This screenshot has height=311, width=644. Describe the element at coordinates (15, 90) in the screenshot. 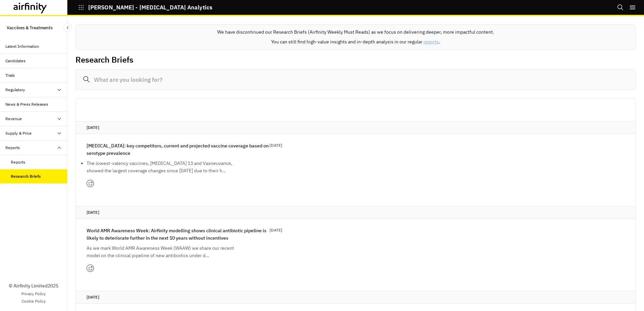

I see `div: Regulatory` at that location.